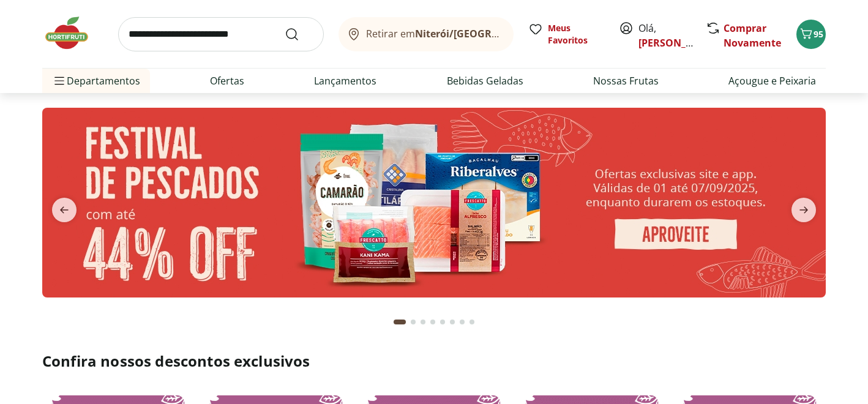  Describe the element at coordinates (434, 362) in the screenshot. I see `h2: Confira nossos descontos exclusivos` at that location.